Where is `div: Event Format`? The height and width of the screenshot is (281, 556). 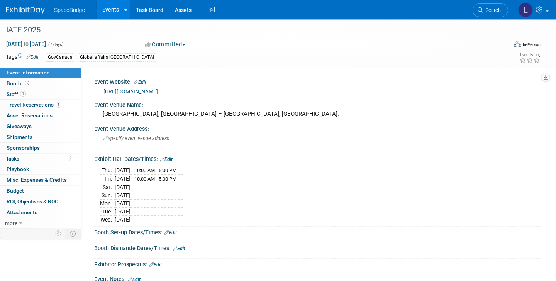
div: Event Format is located at coordinates (500, 46).